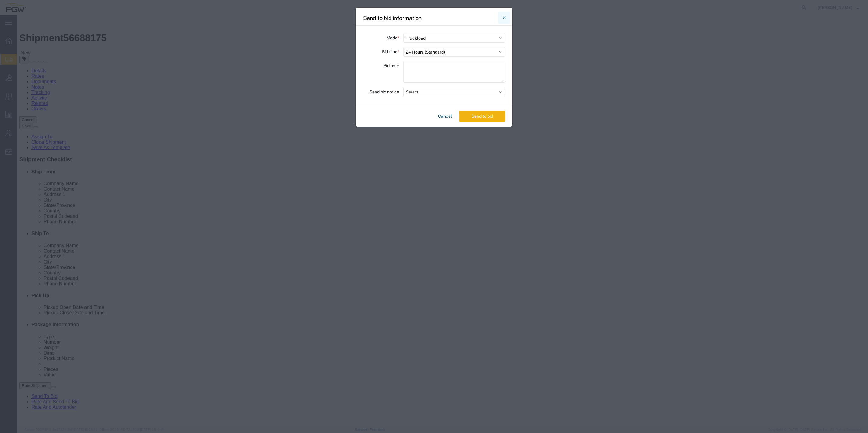  Describe the element at coordinates (384, 92) in the screenshot. I see `label: Send bid notice` at that location.